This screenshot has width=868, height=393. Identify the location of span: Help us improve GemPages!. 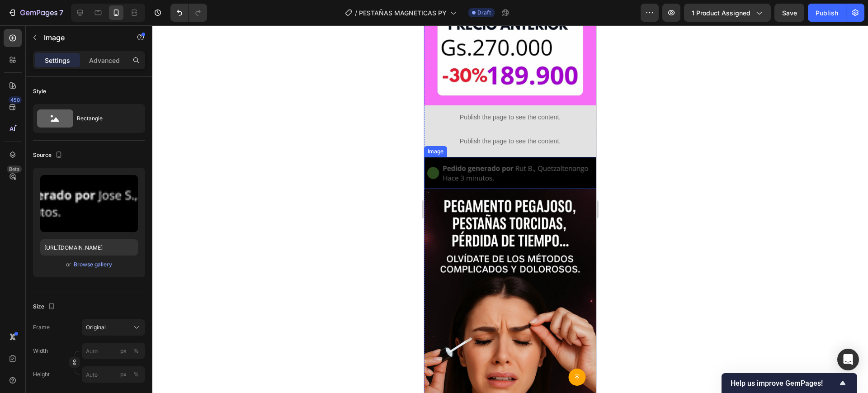
(784, 383).